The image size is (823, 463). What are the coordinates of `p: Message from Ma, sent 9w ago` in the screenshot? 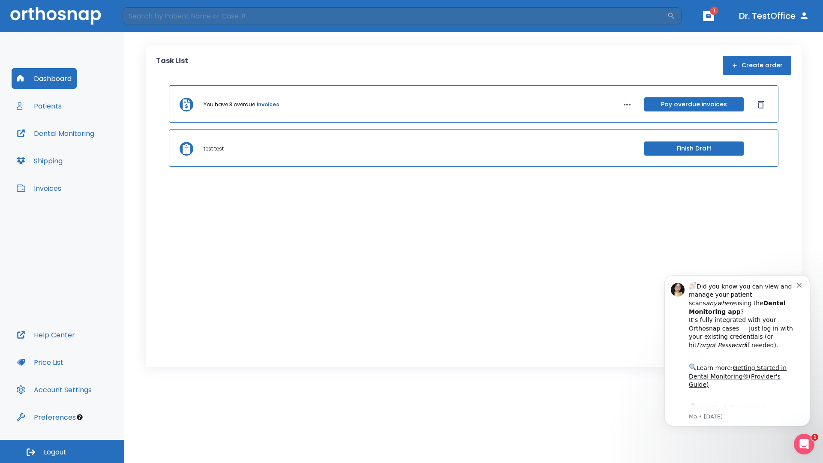 It's located at (91, 152).